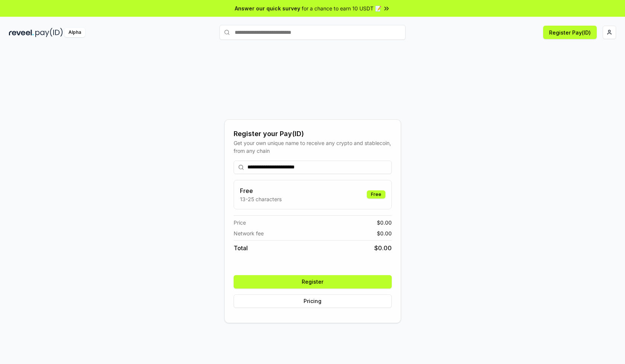 This screenshot has width=625, height=364. What do you see at coordinates (241, 248) in the screenshot?
I see `span: Total` at bounding box center [241, 248].